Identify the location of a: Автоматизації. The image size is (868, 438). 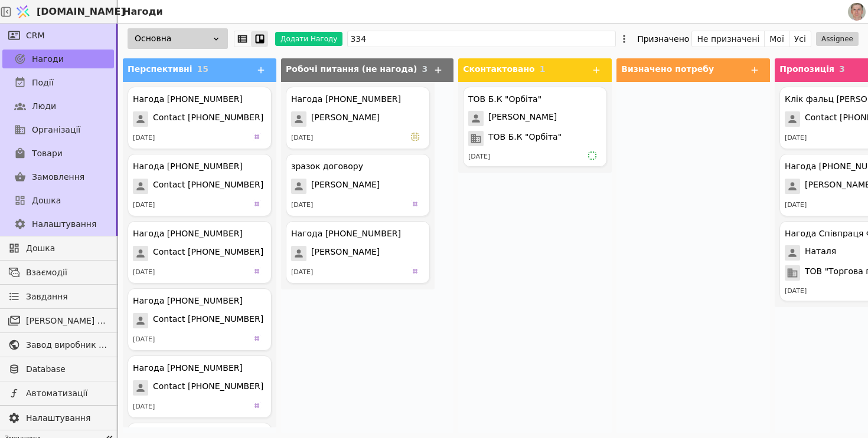
(58, 394).